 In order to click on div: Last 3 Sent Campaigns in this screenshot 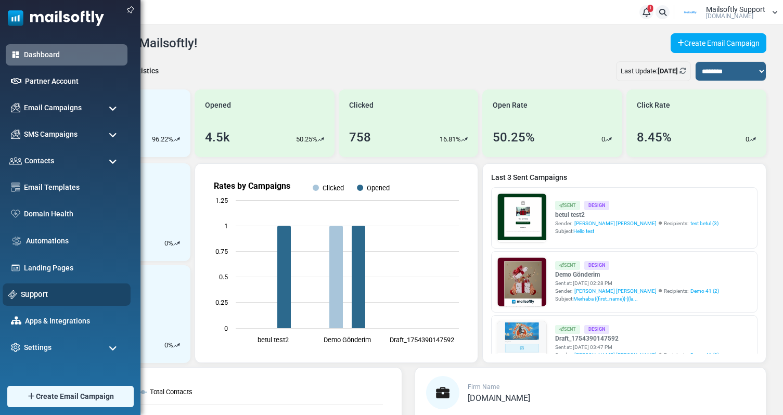, I will do `click(624, 177)`.